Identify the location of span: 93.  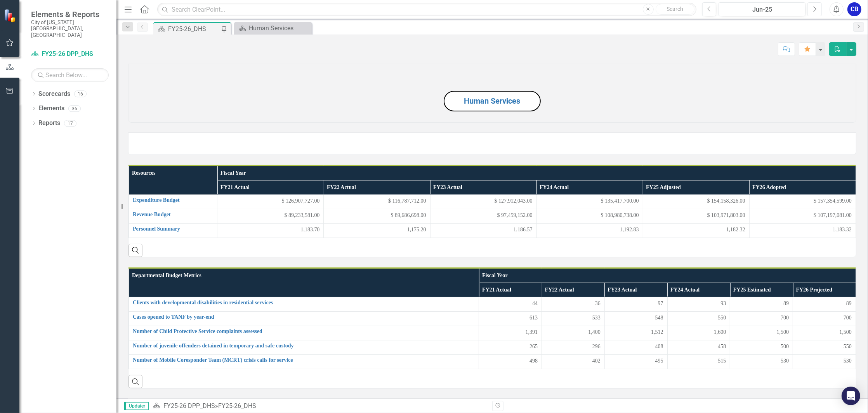
(723, 304).